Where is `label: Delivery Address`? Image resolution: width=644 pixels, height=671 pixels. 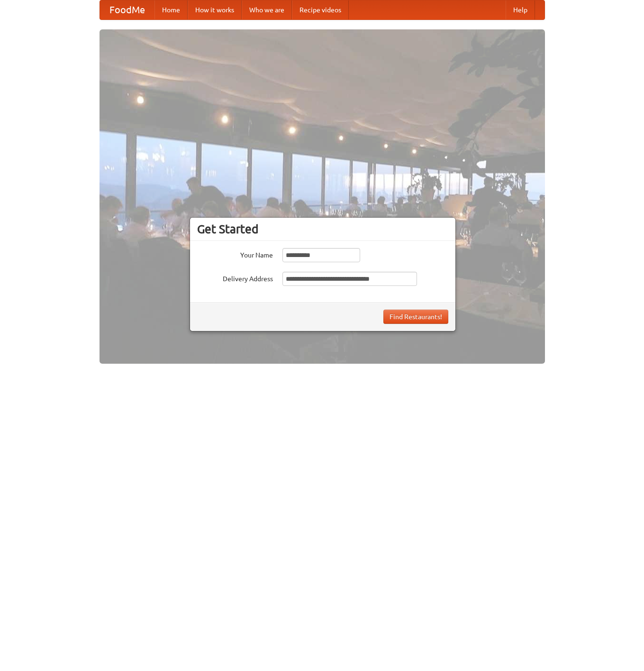 label: Delivery Address is located at coordinates (235, 277).